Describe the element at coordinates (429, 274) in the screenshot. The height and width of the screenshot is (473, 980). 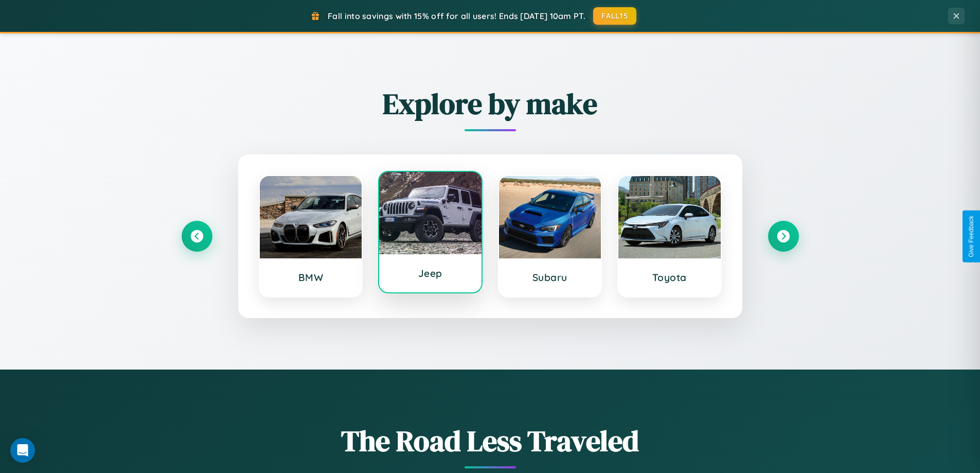
I see `h3: Jeep` at that location.